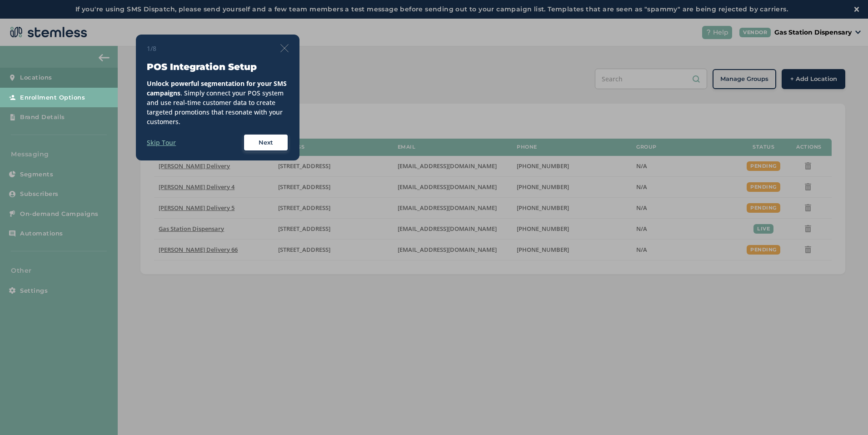  I want to click on label: Skip Tour, so click(161, 142).